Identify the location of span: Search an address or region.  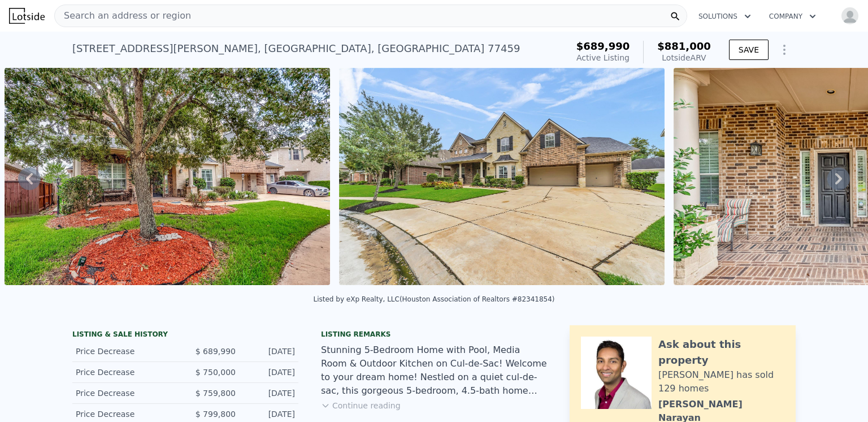
(123, 16).